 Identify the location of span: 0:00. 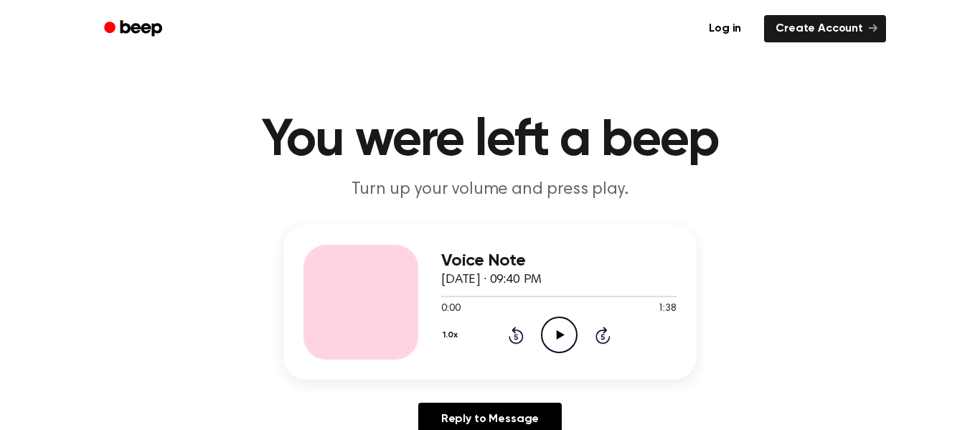
(450, 309).